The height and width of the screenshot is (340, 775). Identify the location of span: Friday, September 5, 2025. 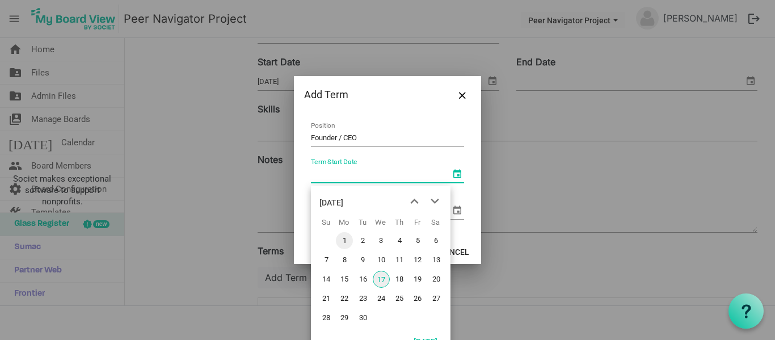
(418, 241).